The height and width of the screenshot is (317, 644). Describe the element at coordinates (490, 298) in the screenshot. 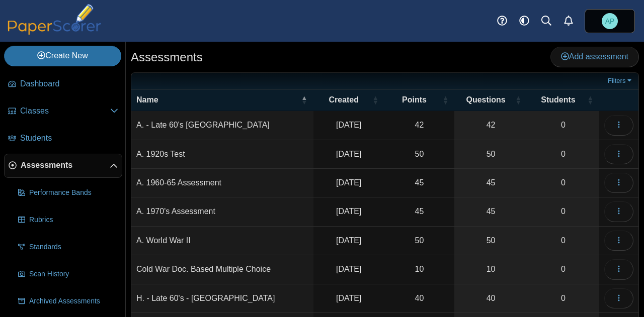

I see `a: 40` at that location.